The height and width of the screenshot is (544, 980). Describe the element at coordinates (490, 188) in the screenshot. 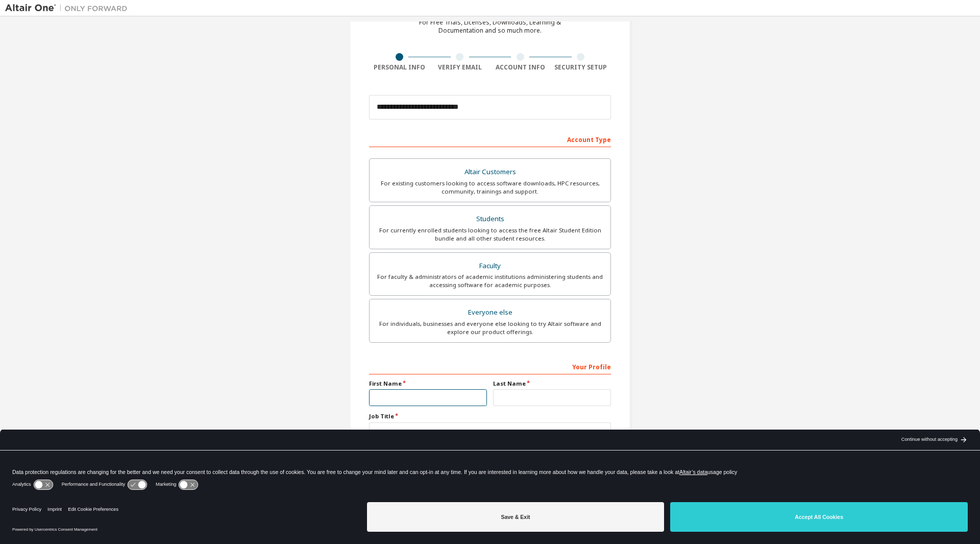

I see `div: For existing customers looking to access software downloads, HPC resources, community, trainings ...` at that location.